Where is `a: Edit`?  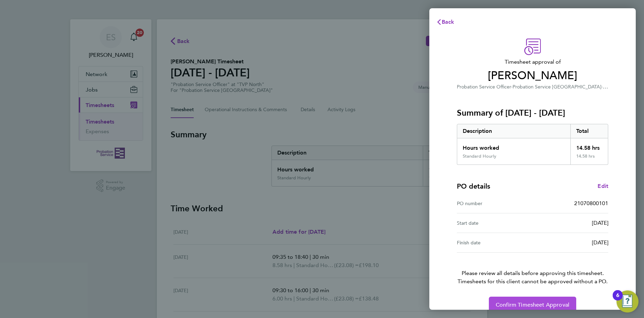 a: Edit is located at coordinates (603, 186).